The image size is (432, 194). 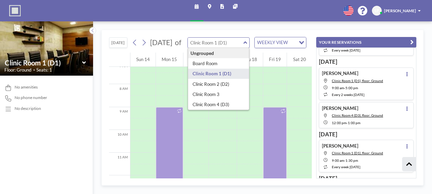 What do you see at coordinates (178, 42) in the screenshot?
I see `span: of` at bounding box center [178, 42].